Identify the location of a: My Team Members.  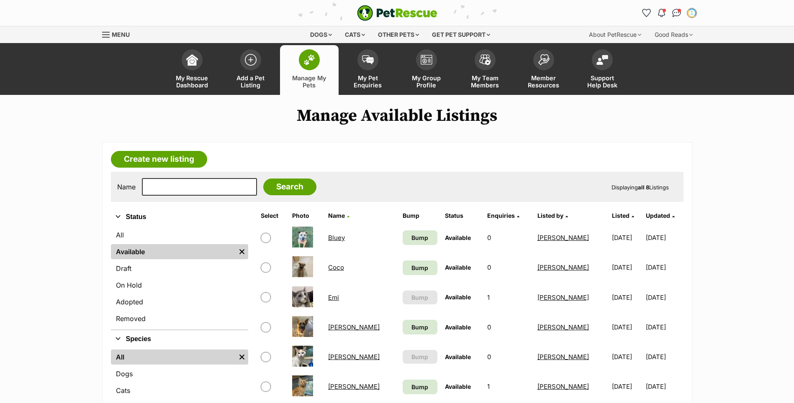
(485, 70).